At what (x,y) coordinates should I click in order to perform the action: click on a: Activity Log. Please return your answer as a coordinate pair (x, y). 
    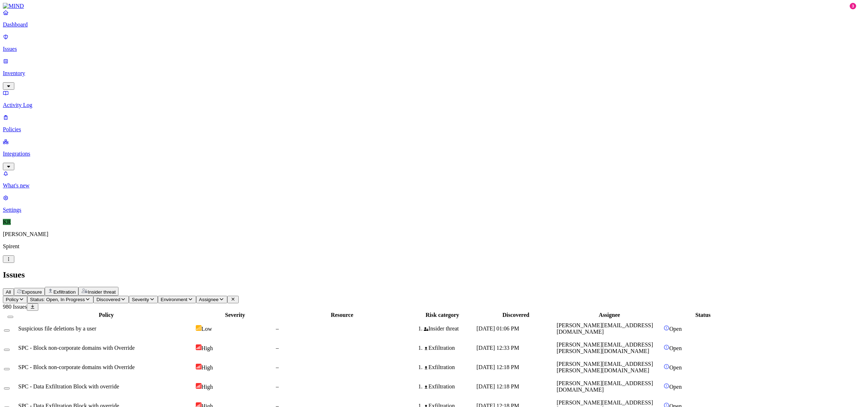
    Looking at the image, I should click on (430, 99).